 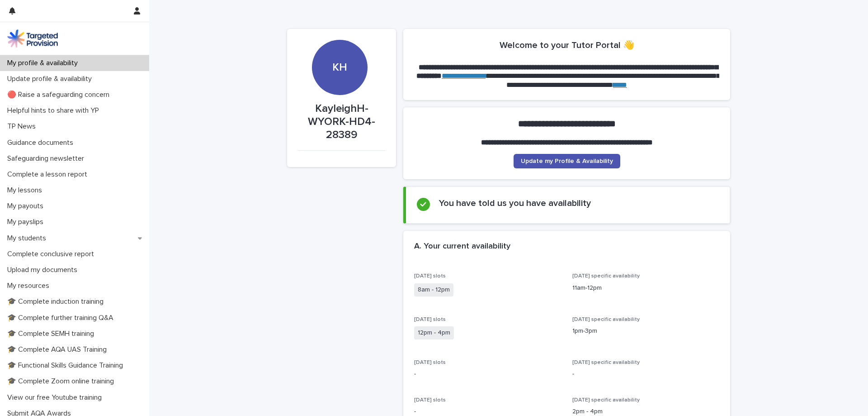 What do you see at coordinates (44, 270) in the screenshot?
I see `p: Upload my documents` at bounding box center [44, 270].